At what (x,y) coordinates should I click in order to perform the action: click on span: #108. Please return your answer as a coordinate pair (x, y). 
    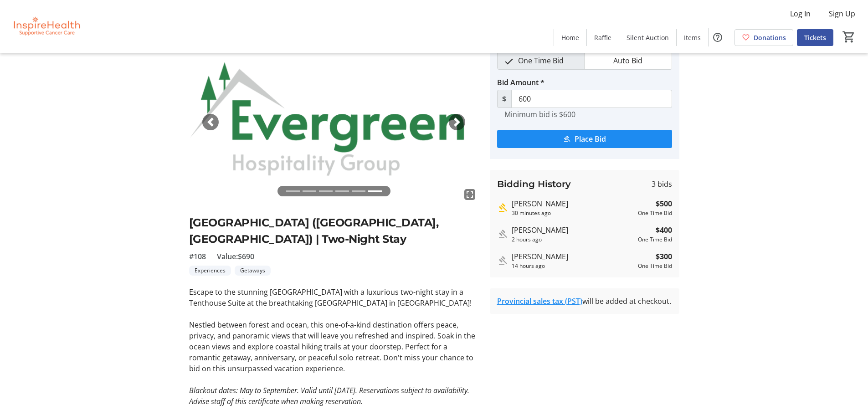
    Looking at the image, I should click on (197, 256).